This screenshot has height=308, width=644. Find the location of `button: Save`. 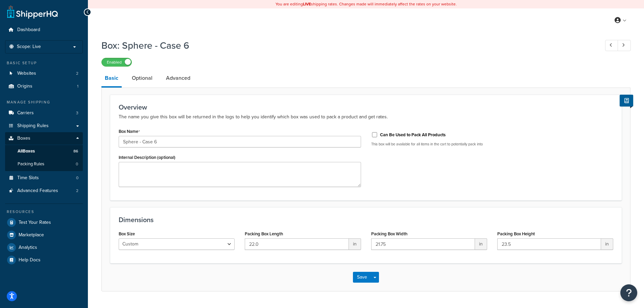

button: Save is located at coordinates (362, 277).